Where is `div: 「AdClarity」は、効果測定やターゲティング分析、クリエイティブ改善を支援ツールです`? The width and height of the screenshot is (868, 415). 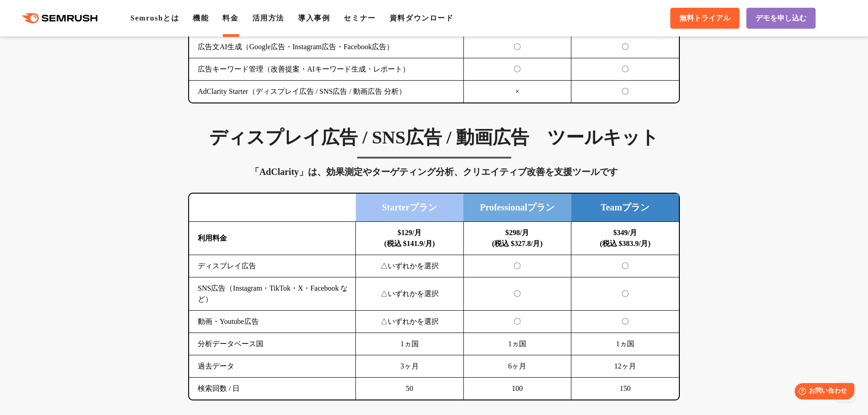 div: 「AdClarity」は、効果測定やターゲティング分析、クリエイティブ改善を支援ツールです is located at coordinates (433, 172).